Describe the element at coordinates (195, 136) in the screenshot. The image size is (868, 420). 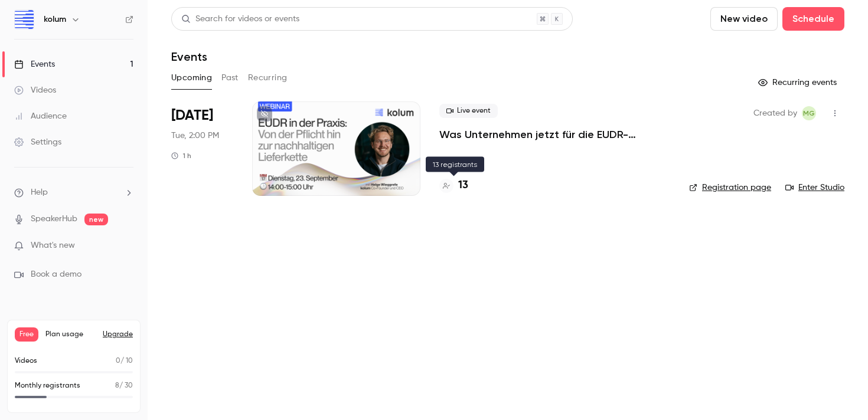
I see `span: Tue, 2:00 PM` at that location.